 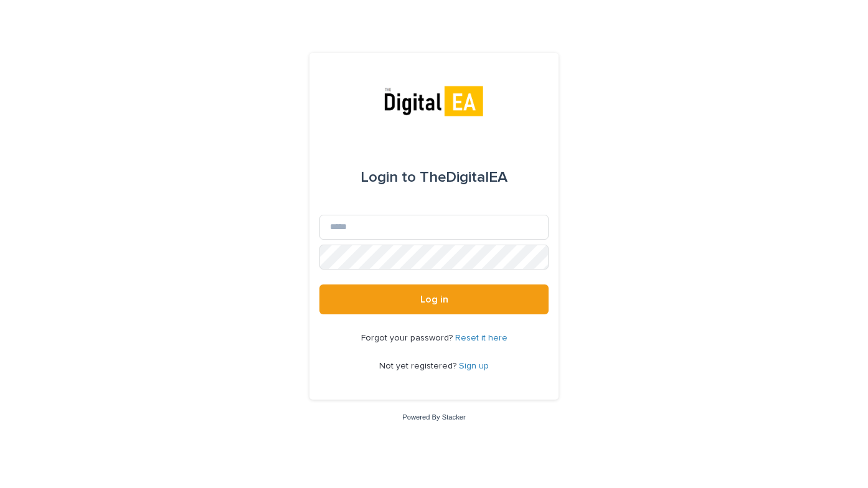 What do you see at coordinates (481, 338) in the screenshot?
I see `a: Reset it here` at bounding box center [481, 338].